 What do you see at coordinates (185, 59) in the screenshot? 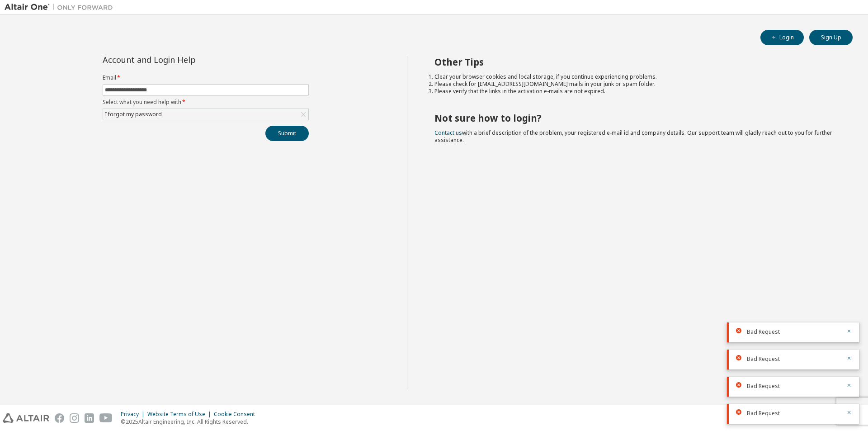
I see `div: Account and Login Help` at bounding box center [185, 59].